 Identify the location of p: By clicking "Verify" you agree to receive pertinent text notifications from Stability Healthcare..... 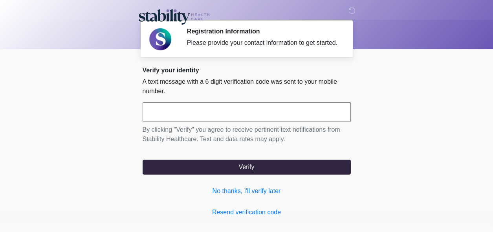
(247, 134).